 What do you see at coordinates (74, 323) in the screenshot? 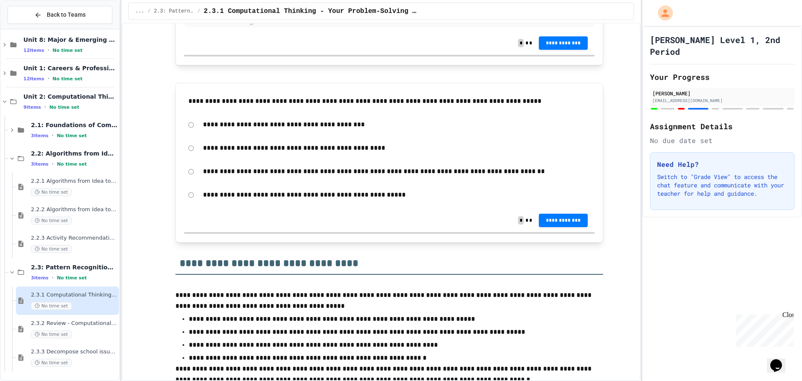
I see `span: 2.3.2 Review - Computational Thinking - Your Problem-Solving Toolkit` at bounding box center [74, 323].